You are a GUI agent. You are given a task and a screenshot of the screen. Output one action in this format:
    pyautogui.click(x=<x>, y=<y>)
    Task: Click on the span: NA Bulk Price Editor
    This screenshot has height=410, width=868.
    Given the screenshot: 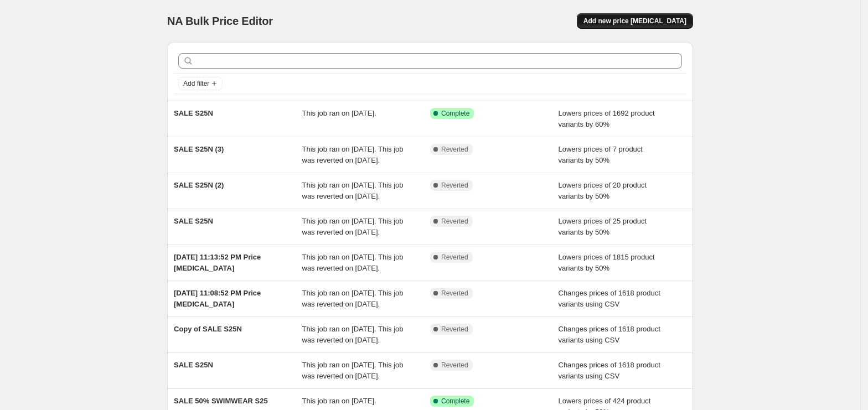 What is the action you would take?
    pyautogui.click(x=219, y=21)
    